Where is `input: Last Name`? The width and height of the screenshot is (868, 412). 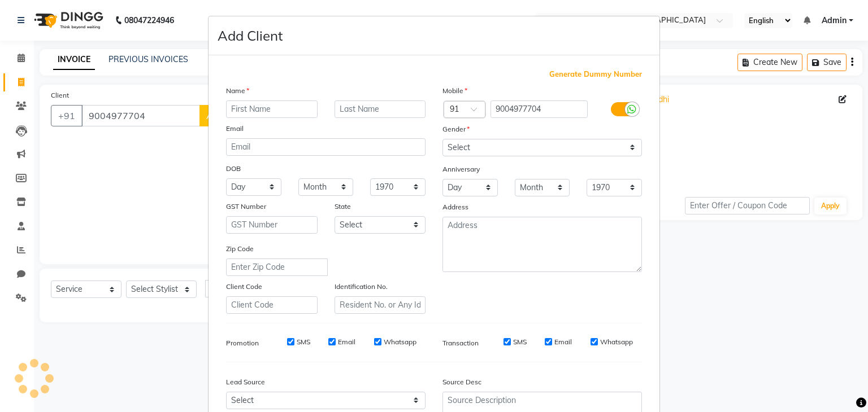
input: Last Name is located at coordinates (380, 109).